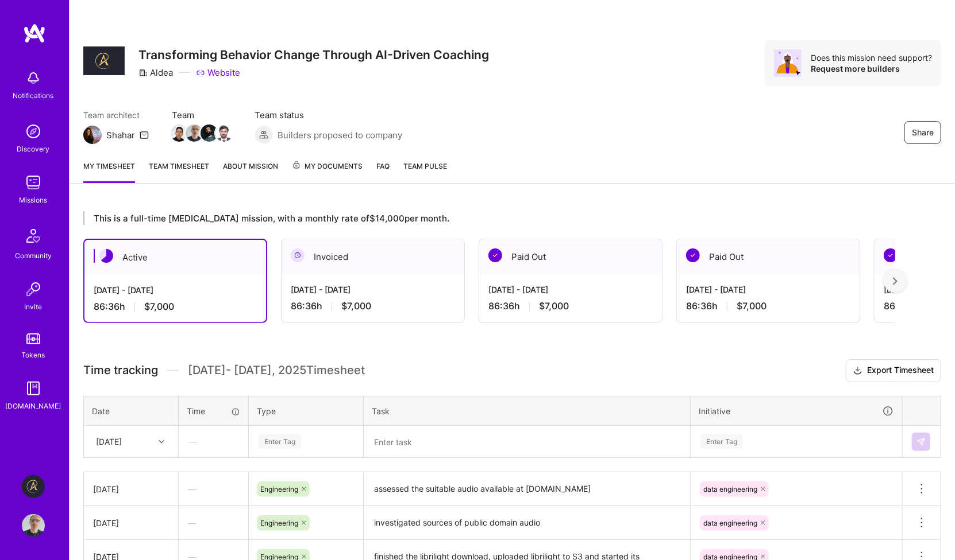 The image size is (955, 560). What do you see at coordinates (144, 135) in the screenshot?
I see `i: icon Mail` at bounding box center [144, 135].